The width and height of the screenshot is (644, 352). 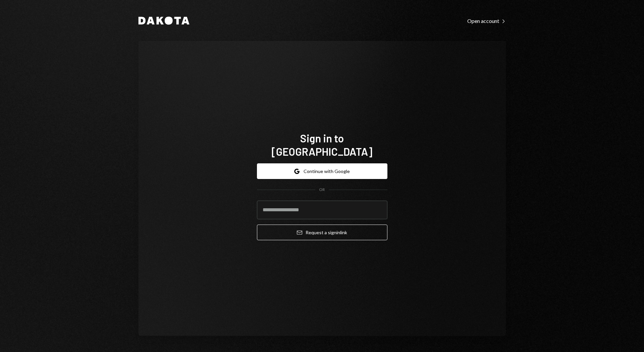 What do you see at coordinates (487, 20) in the screenshot?
I see `a: Open account` at bounding box center [487, 20].